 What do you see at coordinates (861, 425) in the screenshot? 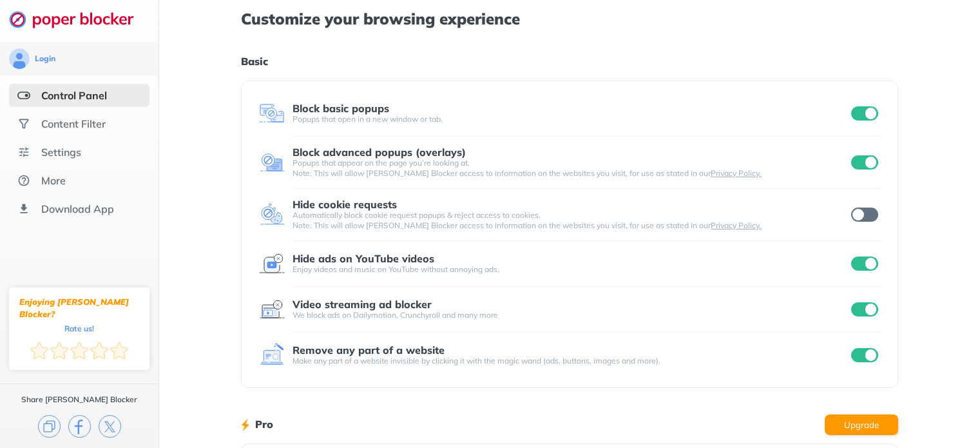
I see `button: Upgrade` at bounding box center [861, 425].